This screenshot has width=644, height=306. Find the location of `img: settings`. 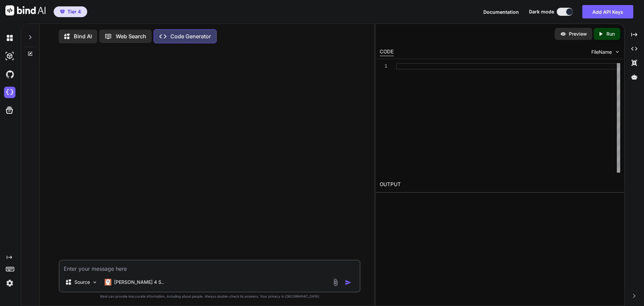

img: settings is located at coordinates (10, 283).